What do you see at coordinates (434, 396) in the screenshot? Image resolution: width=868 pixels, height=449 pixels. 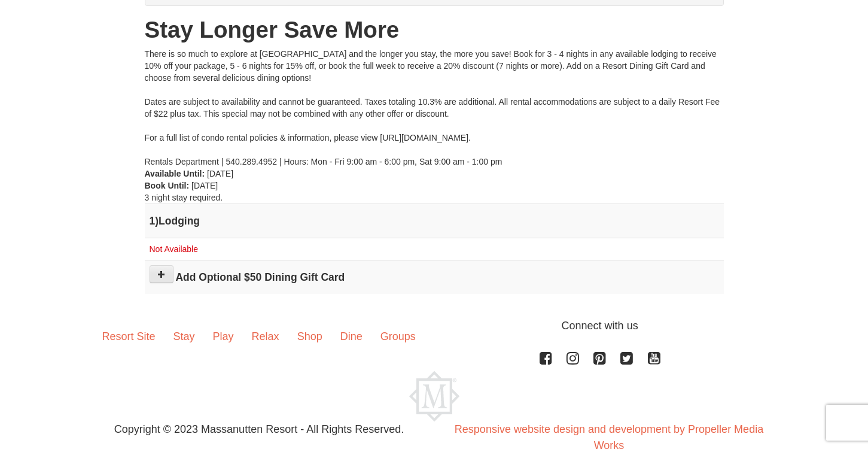 I see `img: Massanutten Resort Logo` at bounding box center [434, 396].